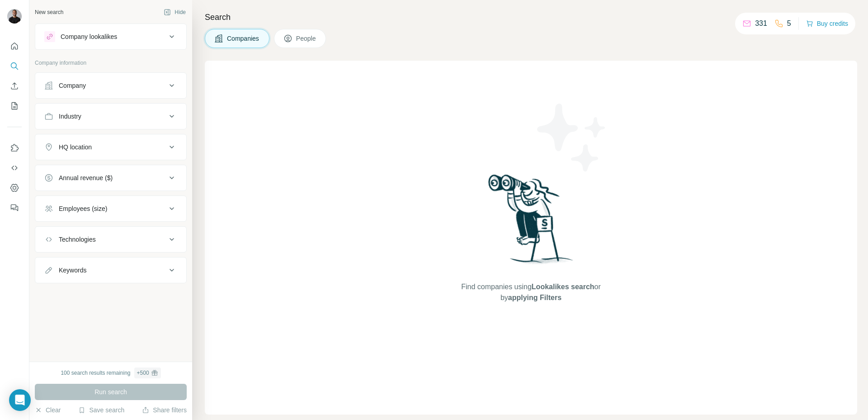 Image resolution: width=868 pixels, height=420 pixels. Describe the element at coordinates (827, 24) in the screenshot. I see `button: Buy credits` at that location.